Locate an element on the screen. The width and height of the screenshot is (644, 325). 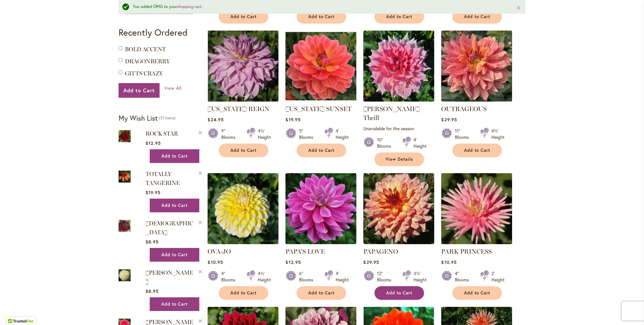
span: BOLD ACCENT is located at coordinates (145, 49).